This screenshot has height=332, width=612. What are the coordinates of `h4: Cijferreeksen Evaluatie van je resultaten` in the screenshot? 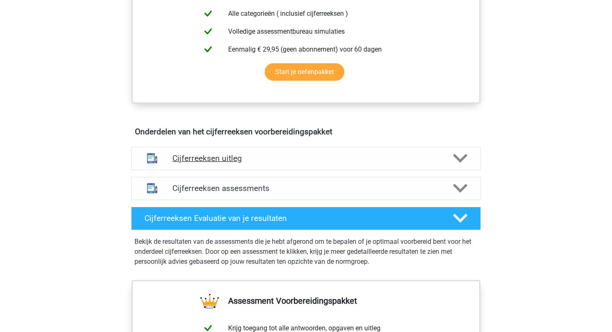 It's located at (292, 218).